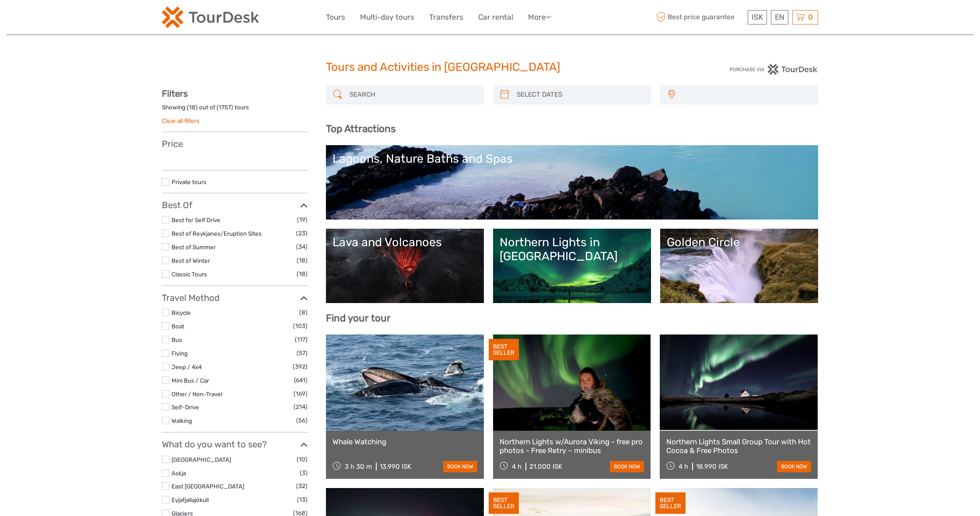 The height and width of the screenshot is (516, 980). Describe the element at coordinates (193, 247) in the screenshot. I see `a: Best of Summer` at that location.